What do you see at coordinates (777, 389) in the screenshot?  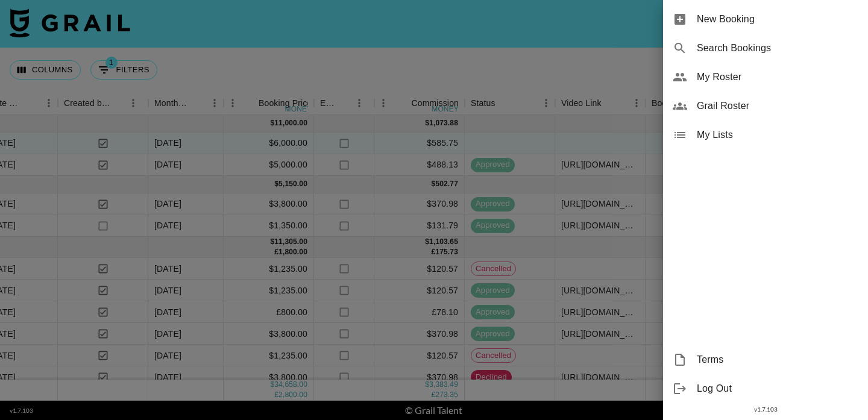 I see `span: Log Out` at bounding box center [777, 389].